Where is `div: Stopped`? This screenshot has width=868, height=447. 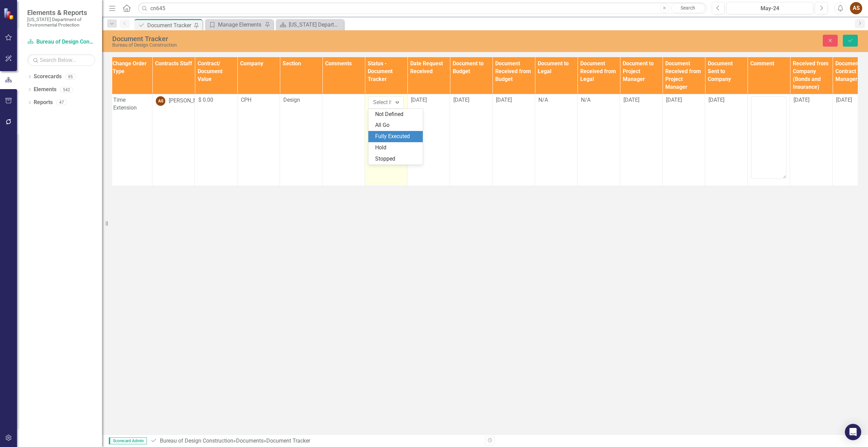
div: Stopped is located at coordinates (397, 159).